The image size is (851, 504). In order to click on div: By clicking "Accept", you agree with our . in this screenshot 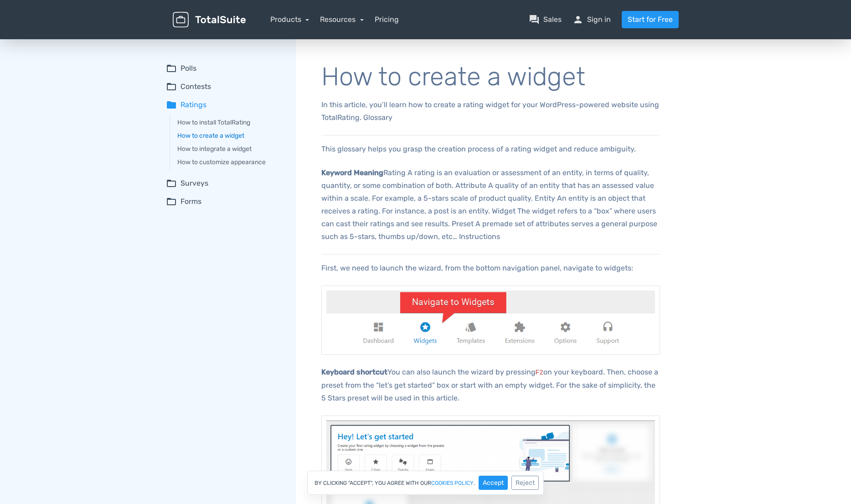, I will do `click(426, 482)`.